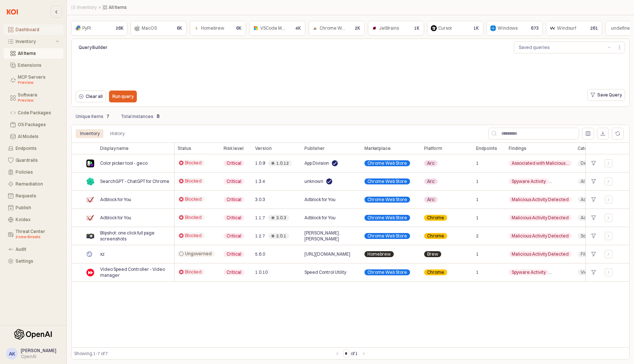  Describe the element at coordinates (431, 163) in the screenshot. I see `span: Arc` at that location.